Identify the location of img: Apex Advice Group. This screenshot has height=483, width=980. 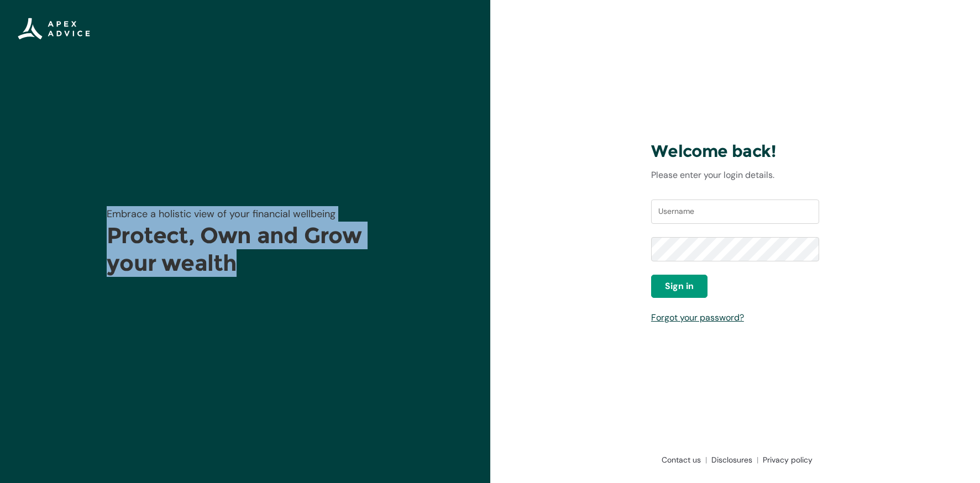
(54, 29).